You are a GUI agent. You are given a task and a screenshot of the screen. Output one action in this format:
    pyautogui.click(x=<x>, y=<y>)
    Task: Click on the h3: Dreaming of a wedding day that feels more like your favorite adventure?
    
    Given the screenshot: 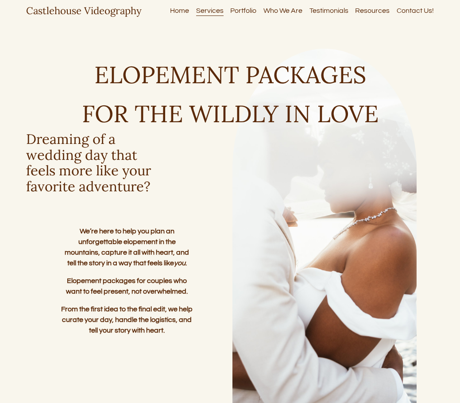 What is the action you would take?
    pyautogui.click(x=93, y=163)
    